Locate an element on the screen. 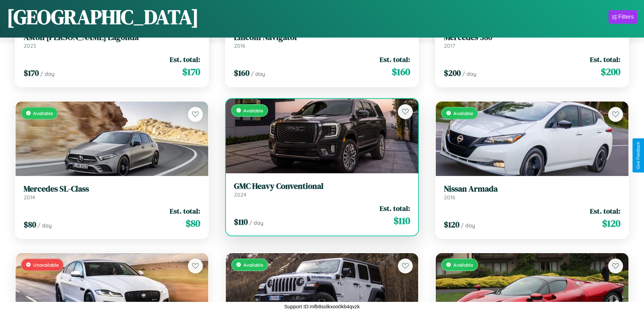 Image resolution: width=644 pixels, height=311 pixels. h3: Mercedes 380 is located at coordinates (532, 37).